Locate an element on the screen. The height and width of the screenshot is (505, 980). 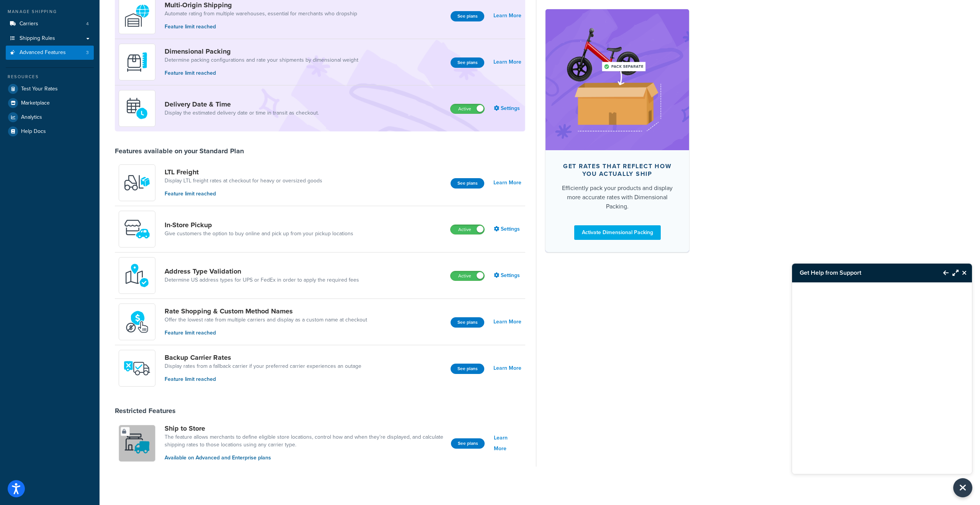
a: Dimensional Packing is located at coordinates (262, 52).